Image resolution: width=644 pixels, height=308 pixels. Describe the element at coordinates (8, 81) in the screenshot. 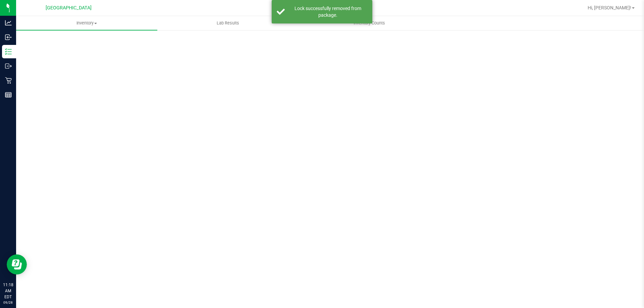

I see `inline-svg: Retail` at that location.